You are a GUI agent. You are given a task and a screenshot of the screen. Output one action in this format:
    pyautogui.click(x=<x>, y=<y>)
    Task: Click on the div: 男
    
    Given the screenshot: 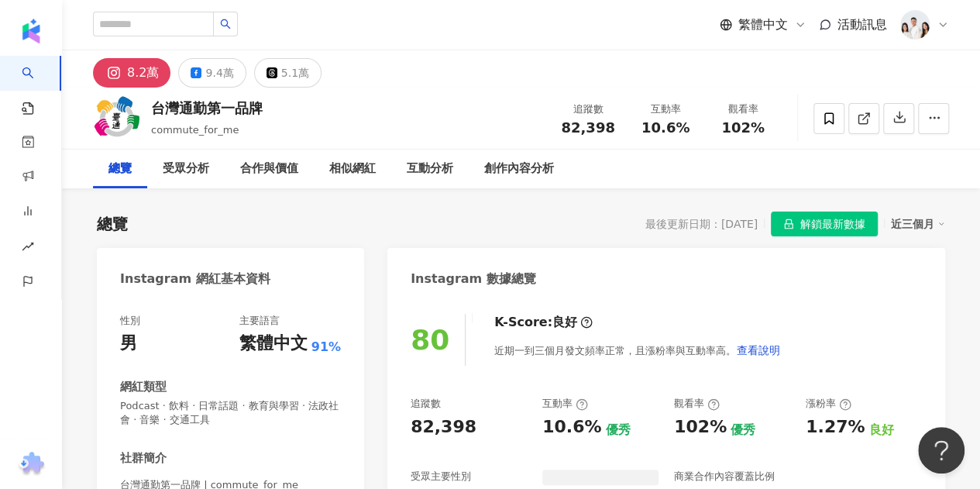 What is the action you would take?
    pyautogui.click(x=128, y=343)
    